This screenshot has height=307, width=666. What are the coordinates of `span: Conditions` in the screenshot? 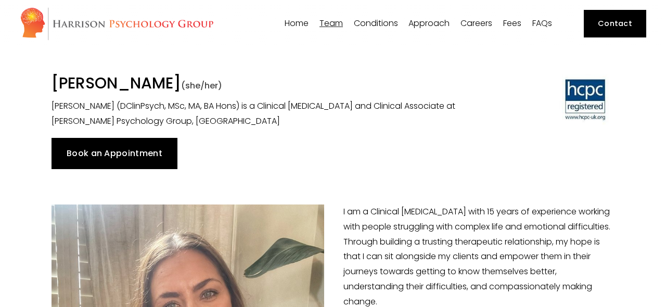 It's located at (376, 23).